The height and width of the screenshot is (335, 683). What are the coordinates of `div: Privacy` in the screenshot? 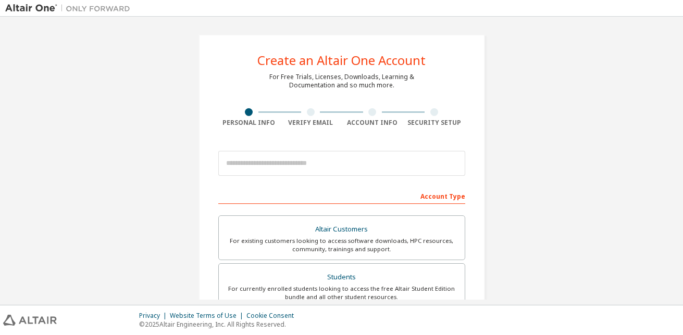 It's located at (154, 316).